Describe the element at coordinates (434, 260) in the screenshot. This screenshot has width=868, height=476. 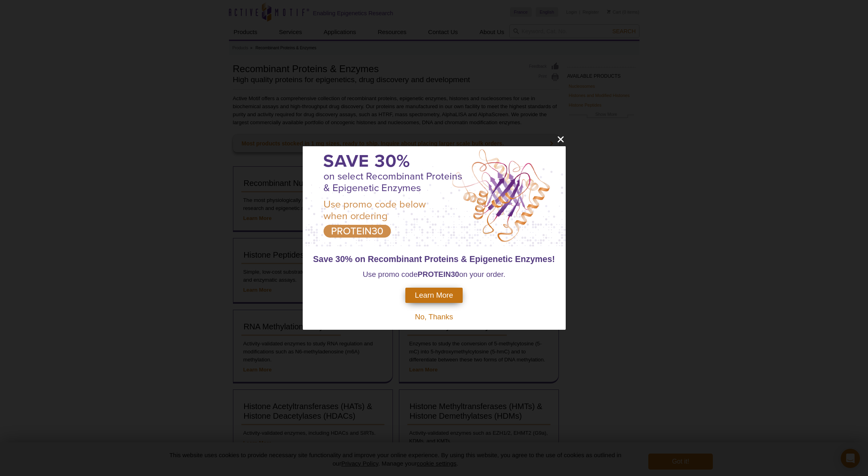
I see `span: Save 30% on Recombinant Proteins & Epigenetic Enzymes!` at that location.